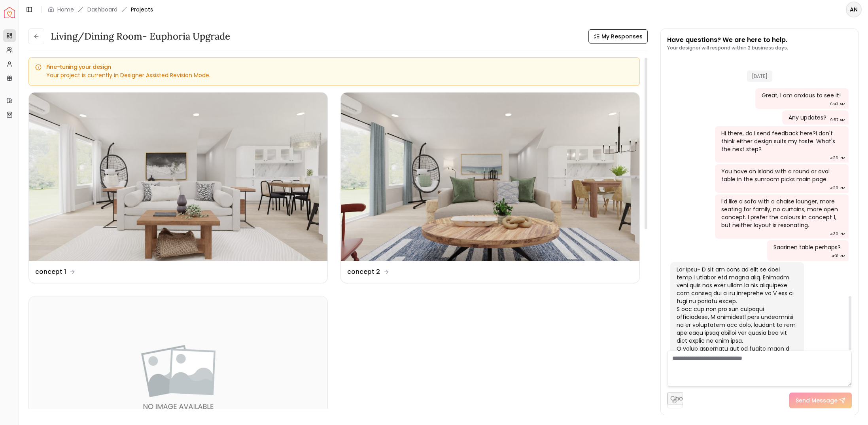 The image size is (868, 425). What do you see at coordinates (141, 36) in the screenshot?
I see `h3: Living/Dining Room- Euphoria Upgrade` at bounding box center [141, 36].